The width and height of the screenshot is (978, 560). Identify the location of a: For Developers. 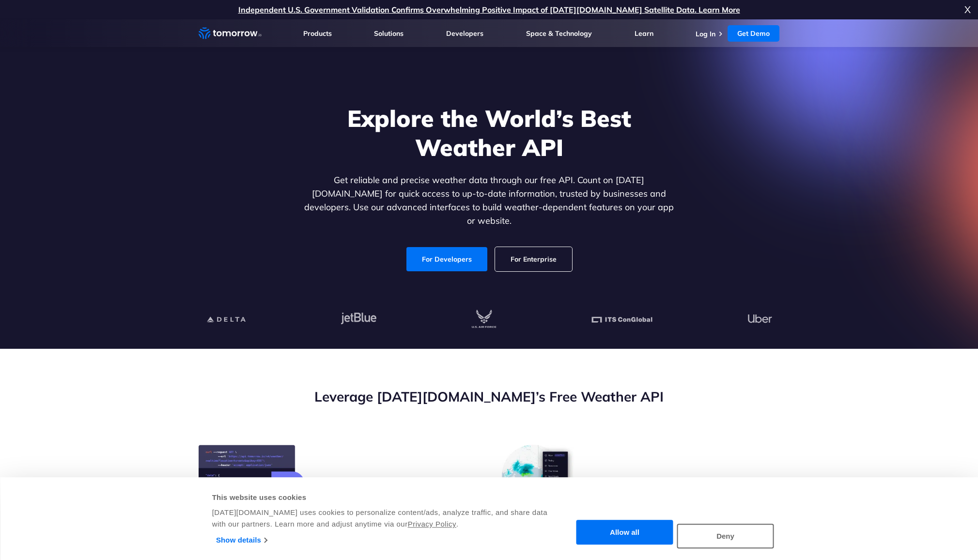
(447, 259).